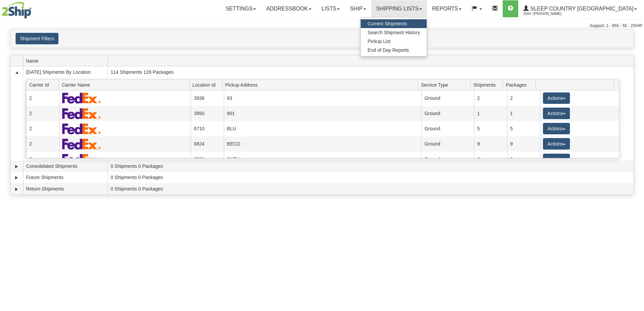  What do you see at coordinates (394, 41) in the screenshot?
I see `a: Pickup List` at bounding box center [394, 41].